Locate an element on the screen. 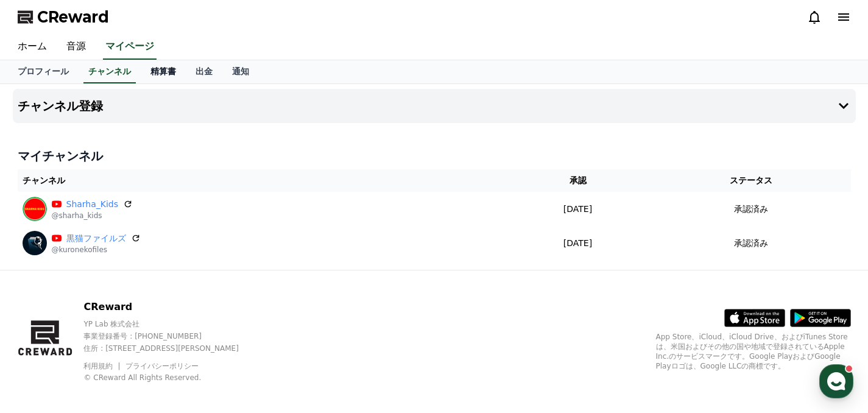 This screenshot has height=413, width=868. p: CReward is located at coordinates (171, 307).